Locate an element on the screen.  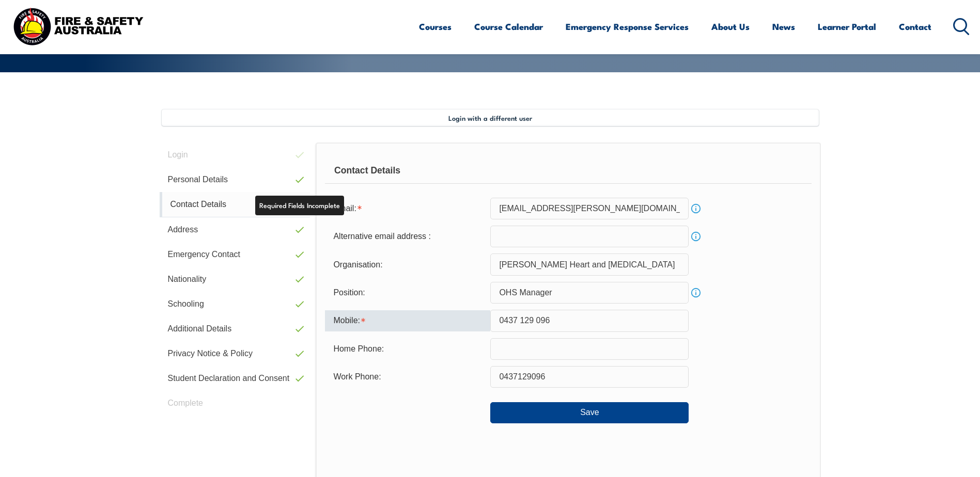
a: News is located at coordinates (784, 26).